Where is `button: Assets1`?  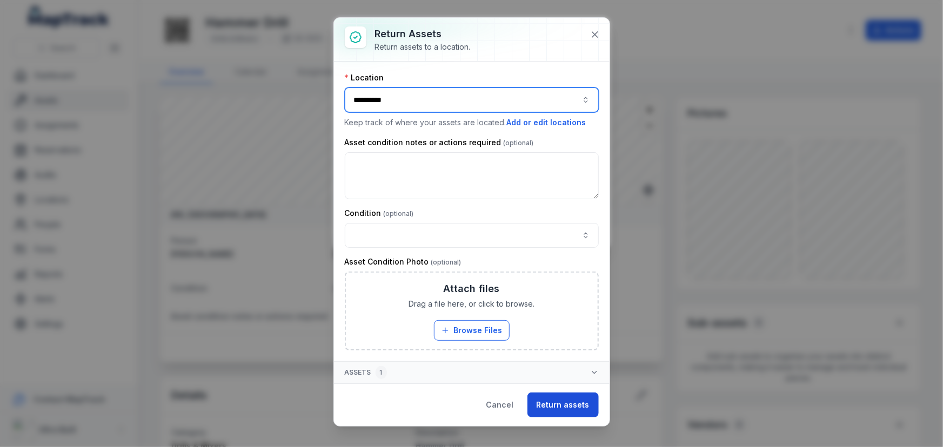
button: Assets1 is located at coordinates (472, 373).